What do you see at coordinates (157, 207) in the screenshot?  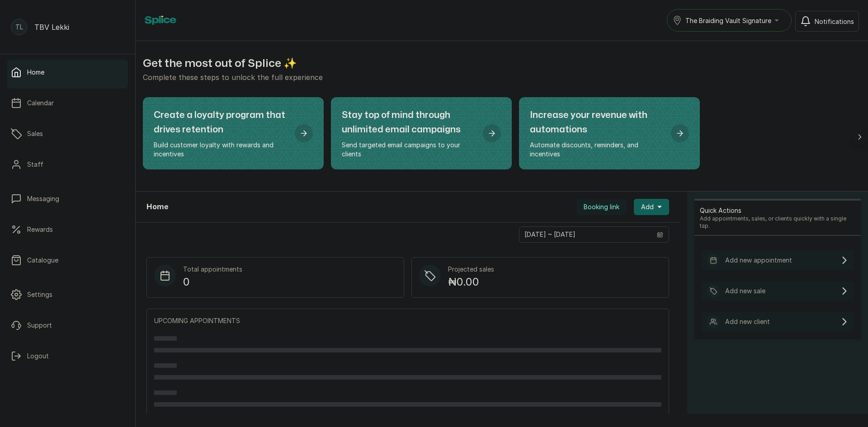 I see `h1: Home` at bounding box center [157, 207].